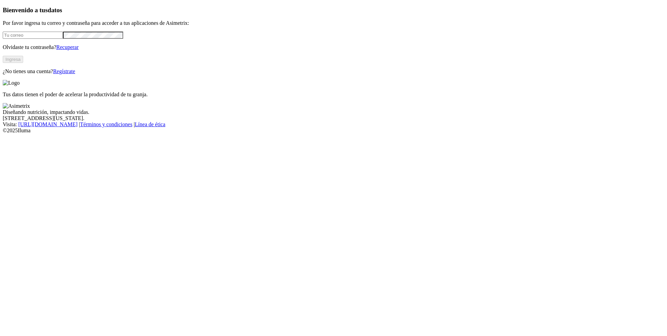 This screenshot has height=336, width=667. I want to click on img: Asimetrix, so click(16, 106).